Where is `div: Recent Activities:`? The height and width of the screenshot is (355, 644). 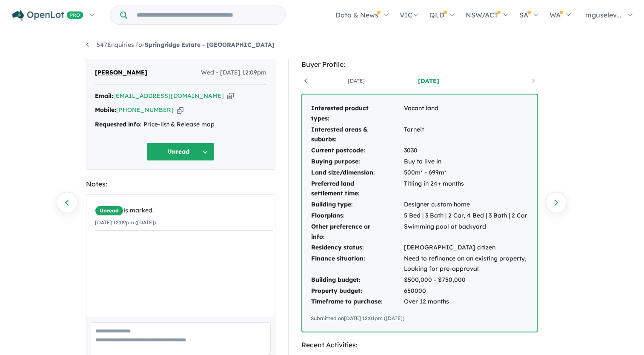
div: Recent Activities: is located at coordinates (419, 345).